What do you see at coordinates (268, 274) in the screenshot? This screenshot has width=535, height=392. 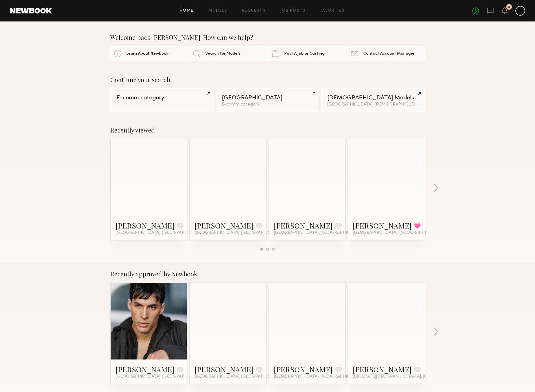 I see `div: Recently approved by Newbook` at bounding box center [268, 274].